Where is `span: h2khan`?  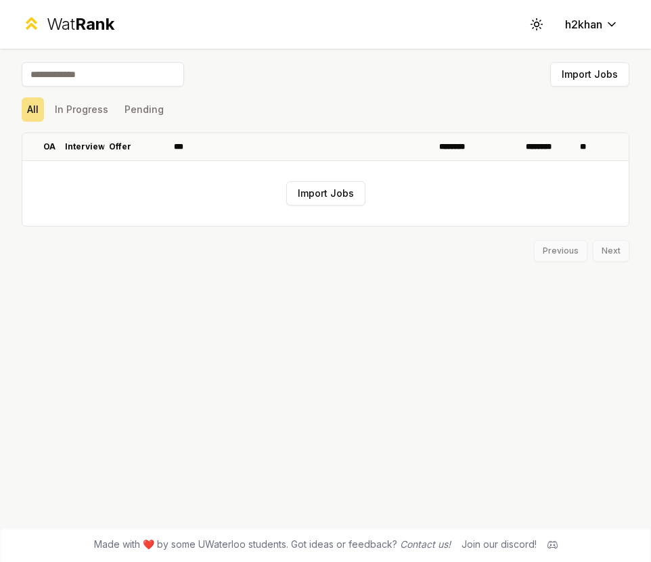 span: h2khan is located at coordinates (583, 24).